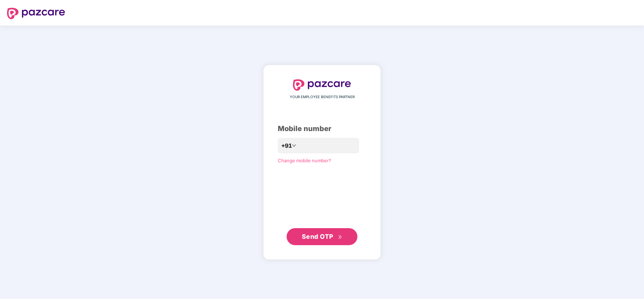 This screenshot has width=644, height=299. What do you see at coordinates (304, 160) in the screenshot?
I see `span: Change mobile number?` at bounding box center [304, 160].